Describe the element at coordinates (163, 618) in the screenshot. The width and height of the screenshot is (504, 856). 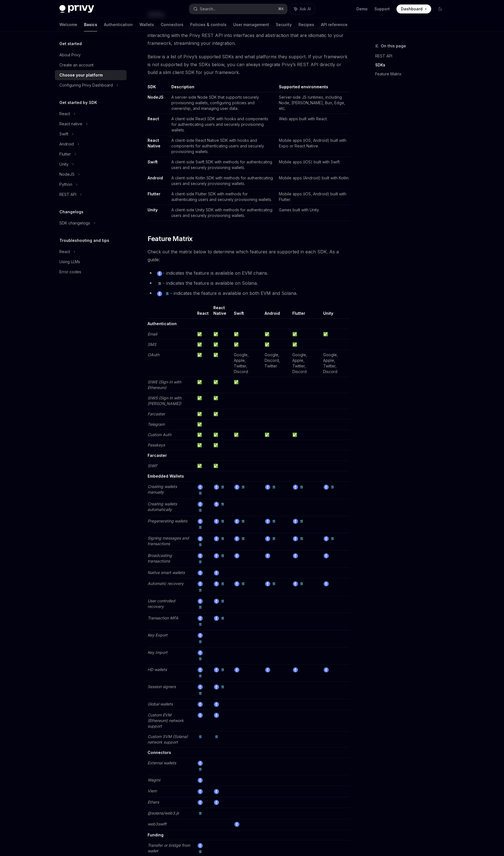
I see `em: Transaction MFA` at that location.